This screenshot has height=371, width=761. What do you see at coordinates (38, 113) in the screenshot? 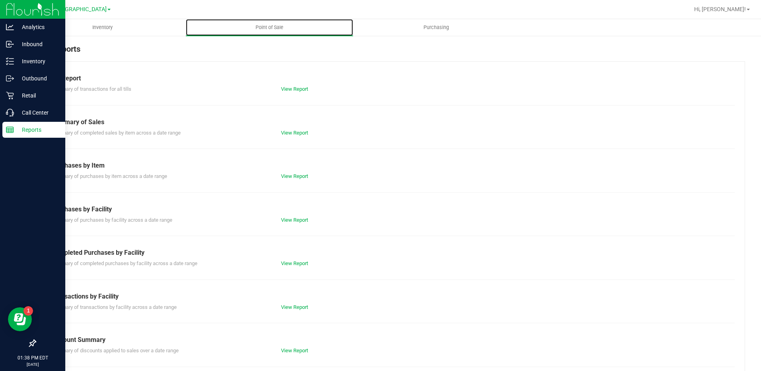
I see `p: Call Center` at bounding box center [38, 113].